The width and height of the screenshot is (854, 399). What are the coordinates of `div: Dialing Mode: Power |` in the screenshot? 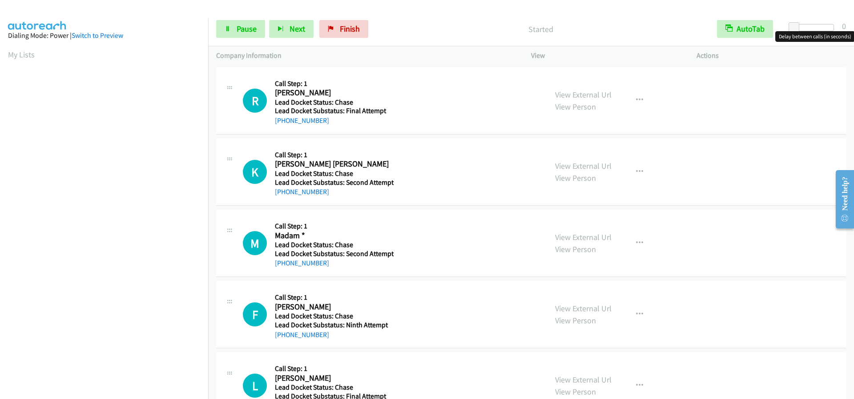 It's located at (104, 36).